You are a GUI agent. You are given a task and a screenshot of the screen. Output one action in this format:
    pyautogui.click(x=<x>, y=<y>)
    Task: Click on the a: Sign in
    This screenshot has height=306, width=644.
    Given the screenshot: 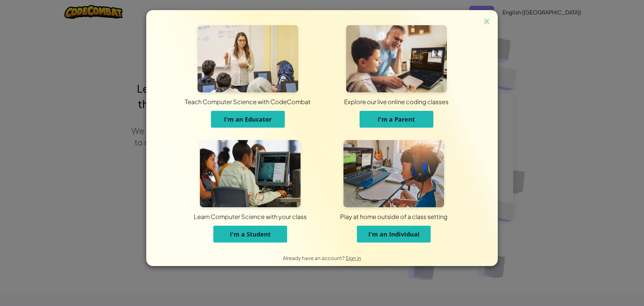 What is the action you would take?
    pyautogui.click(x=353, y=258)
    